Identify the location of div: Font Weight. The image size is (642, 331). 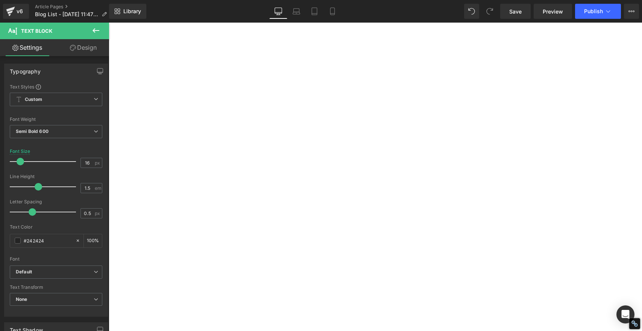
(56, 119).